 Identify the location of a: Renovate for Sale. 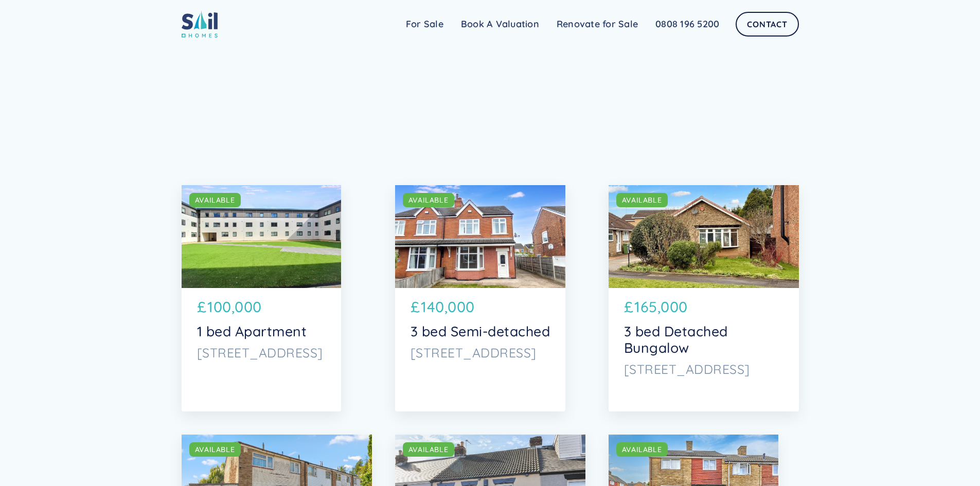
(597, 24).